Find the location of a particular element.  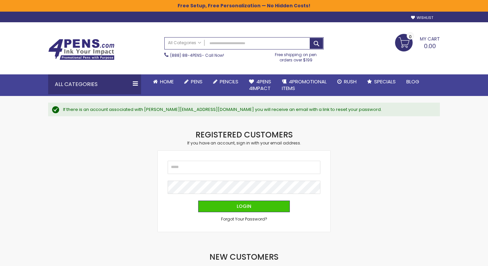

a: All Categories is located at coordinates (184, 43).